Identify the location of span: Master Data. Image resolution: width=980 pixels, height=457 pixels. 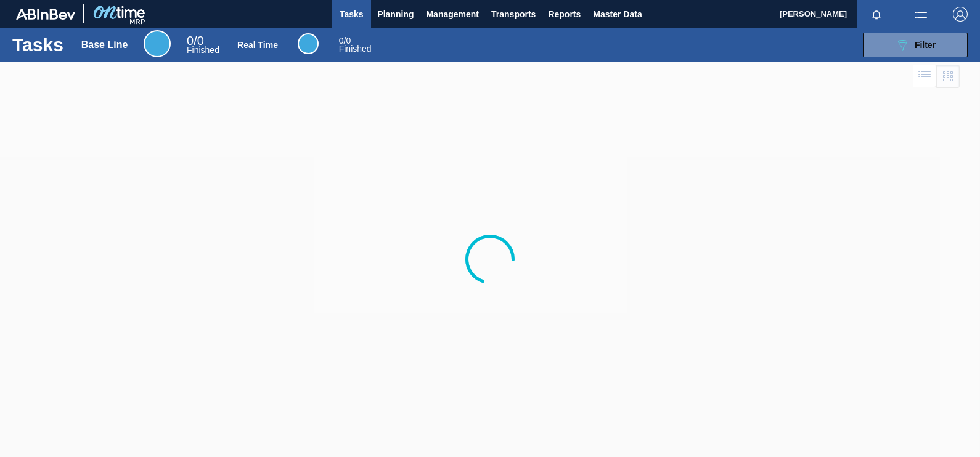
(617, 14).